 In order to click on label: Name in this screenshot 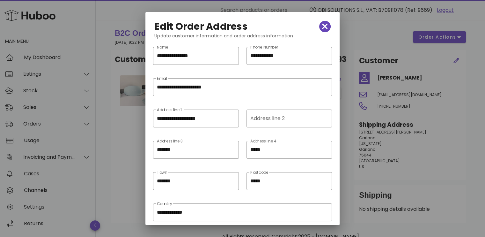, I will do `click(162, 47)`.